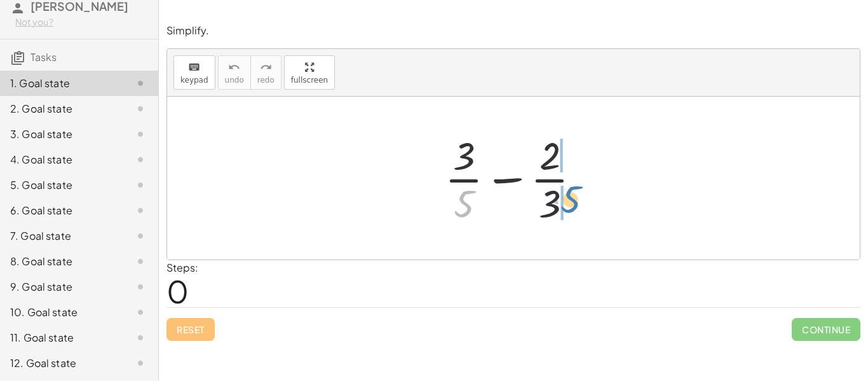  Describe the element at coordinates (234, 80) in the screenshot. I see `span: undo` at that location.